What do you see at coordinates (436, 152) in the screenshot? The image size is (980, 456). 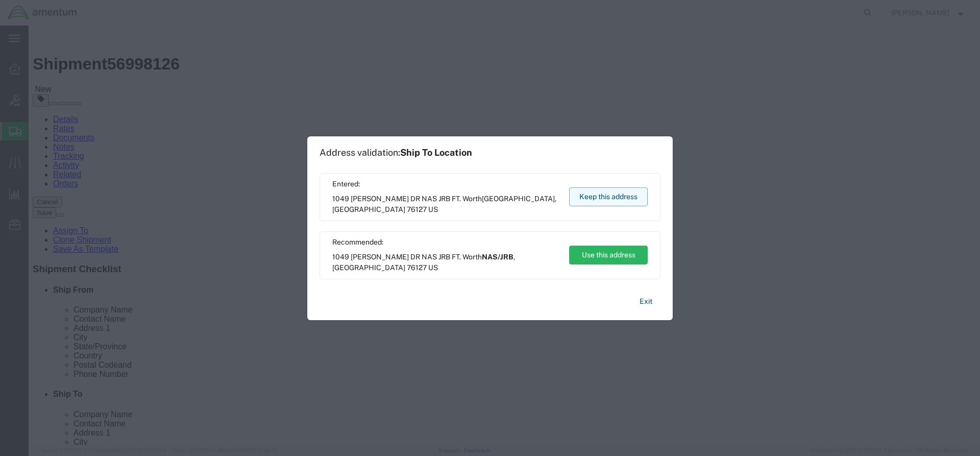 I see `span: Ship To Location` at bounding box center [436, 152].